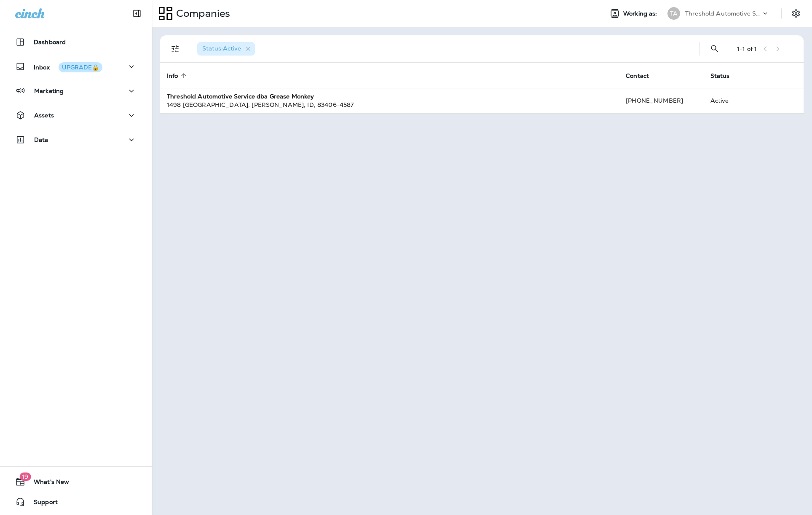 This screenshot has height=515, width=812. Describe the element at coordinates (222, 48) in the screenshot. I see `span: Status : Active` at that location.